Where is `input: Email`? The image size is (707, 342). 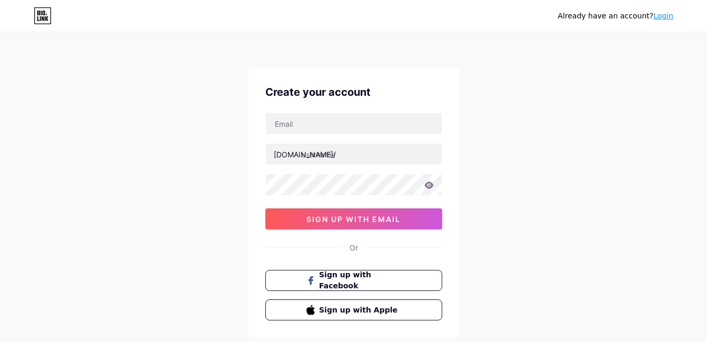 input: Email is located at coordinates (354, 124).